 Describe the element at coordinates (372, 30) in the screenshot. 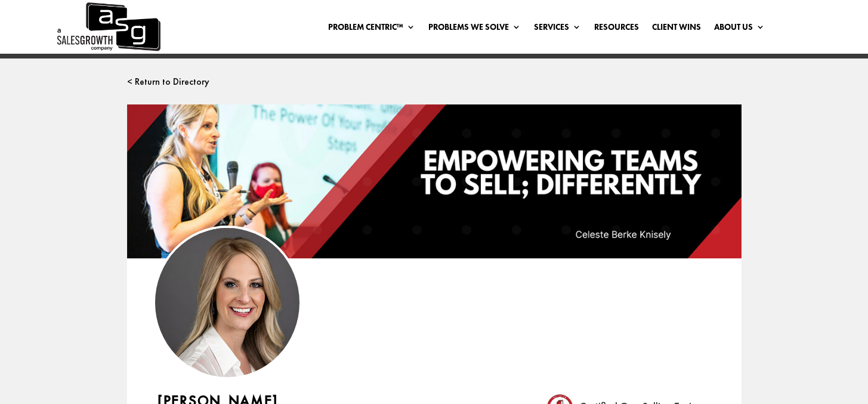

I see `a: Problem Centric™` at that location.